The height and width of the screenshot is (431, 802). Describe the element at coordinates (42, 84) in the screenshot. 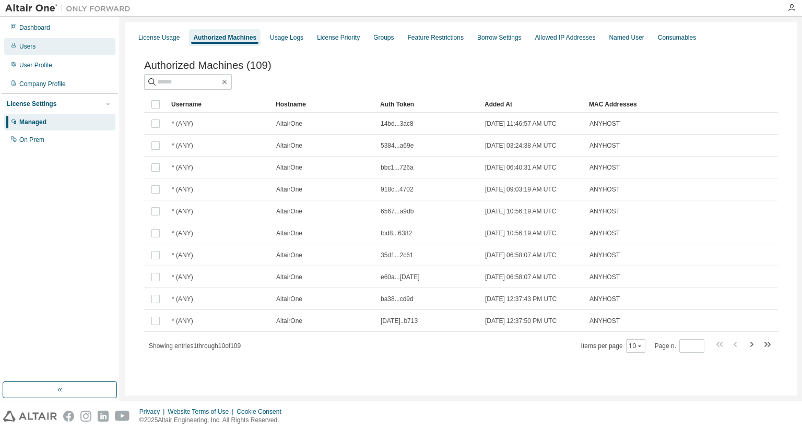

I see `div: Company Profile` at that location.